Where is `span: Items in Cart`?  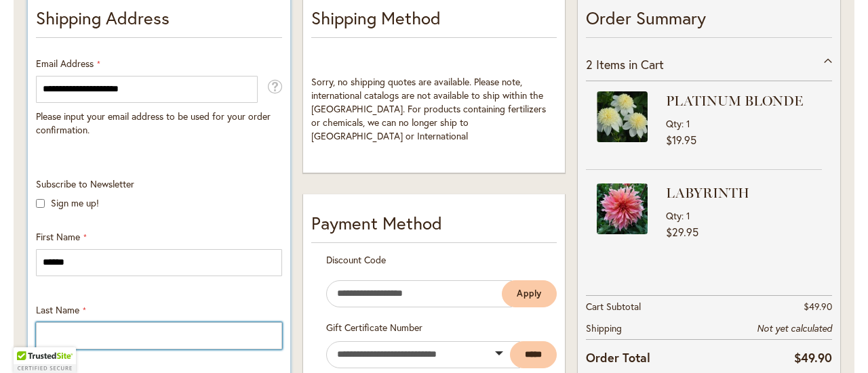
span: Items in Cart is located at coordinates (629, 64).